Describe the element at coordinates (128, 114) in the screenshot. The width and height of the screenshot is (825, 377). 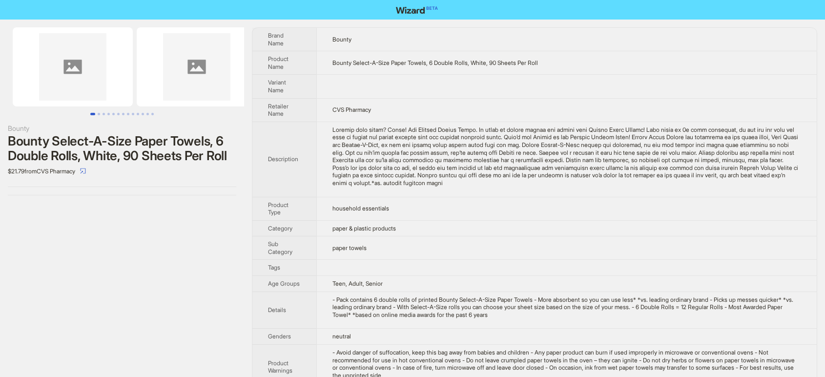
I see `button: Go to slide 8` at that location.